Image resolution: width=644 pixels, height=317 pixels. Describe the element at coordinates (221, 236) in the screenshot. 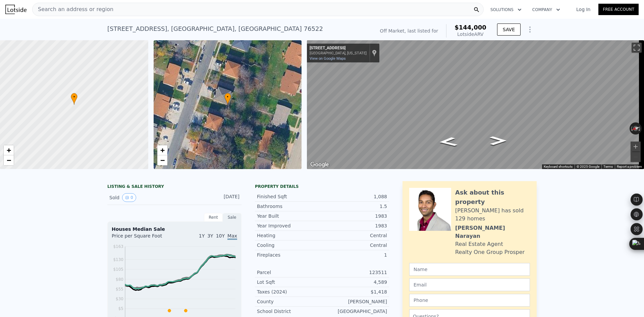

I see `span: 10Y` at that location.